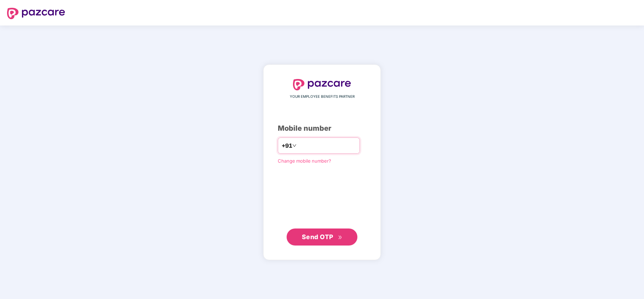  I want to click on a: Change mobile number?, so click(304, 161).